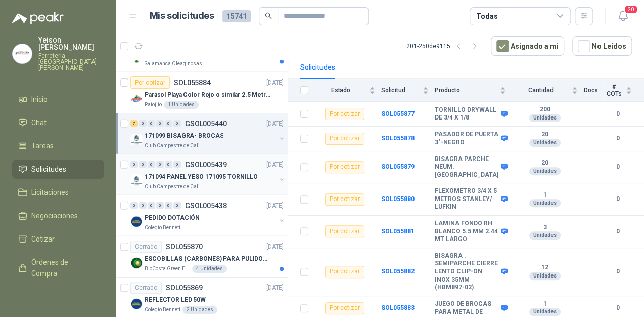  What do you see at coordinates (58, 192) in the screenshot?
I see `a: Licitaciones` at bounding box center [58, 192].